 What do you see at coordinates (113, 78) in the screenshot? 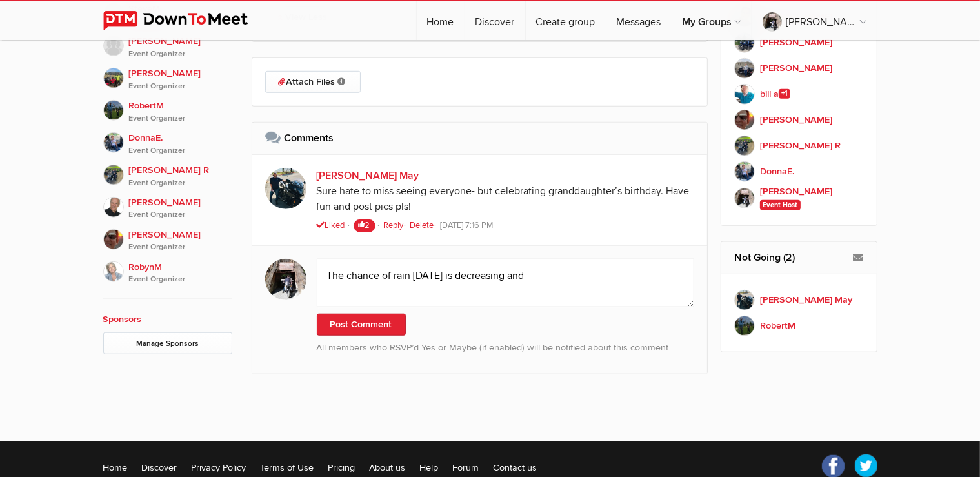
I see `img: Corey G` at bounding box center [113, 78].